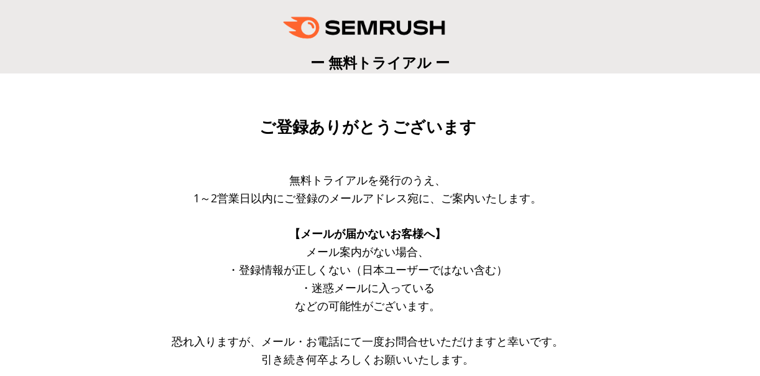 This screenshot has height=376, width=760. What do you see at coordinates (380, 62) in the screenshot?
I see `span: ー 無料トライアル ー` at bounding box center [380, 62].